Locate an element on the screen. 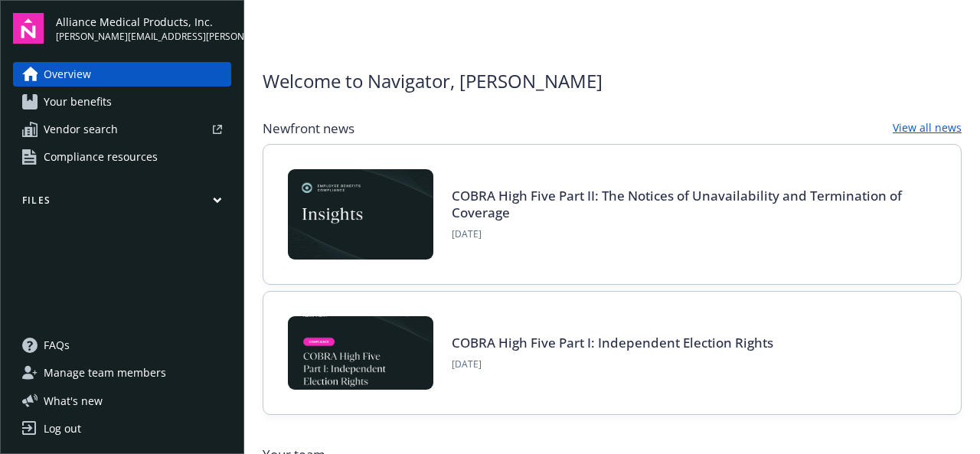 This screenshot has height=454, width=980. a: Overview is located at coordinates (122, 75).